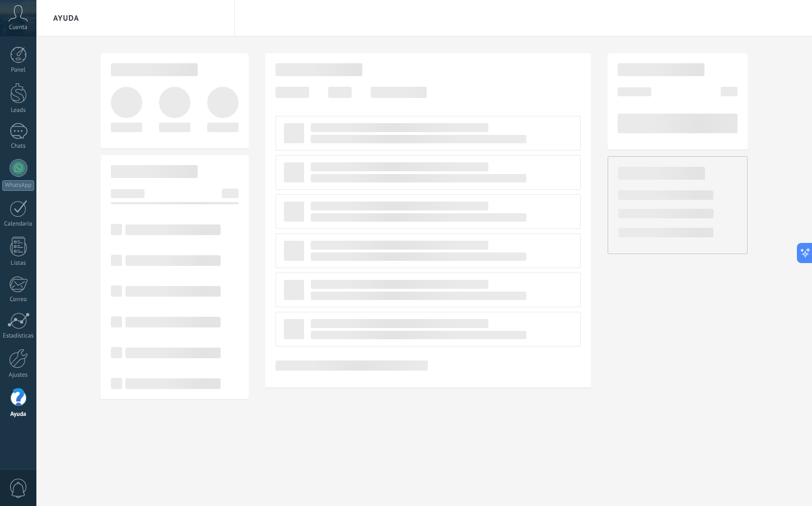  What do you see at coordinates (18, 185) in the screenshot?
I see `div: WhatsApp` at bounding box center [18, 185].